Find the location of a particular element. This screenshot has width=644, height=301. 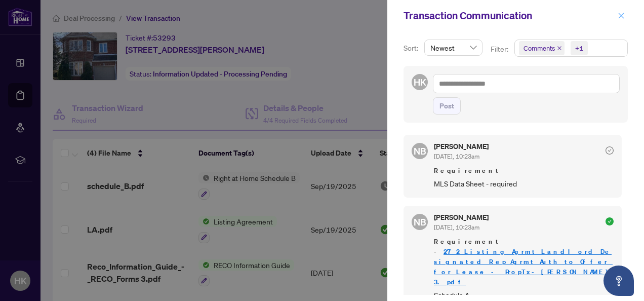

p: Sort: is located at coordinates (412, 48).